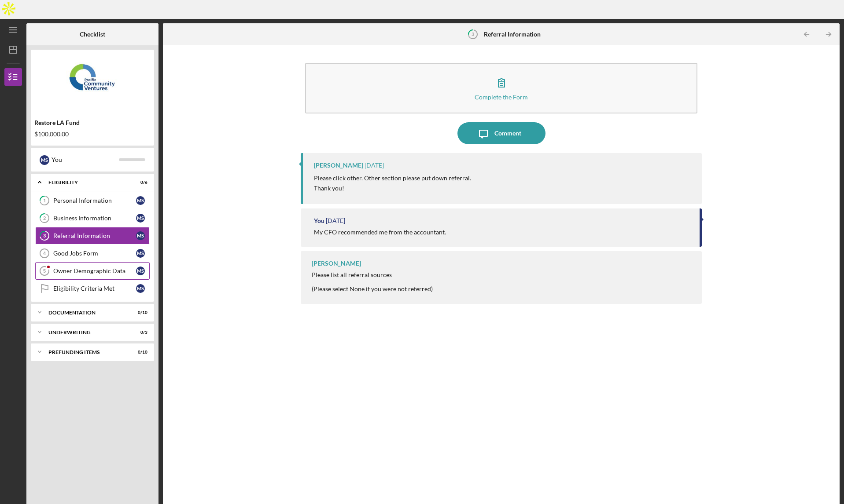 The image size is (844, 504). Describe the element at coordinates (45, 271) in the screenshot. I see `tspan: 5` at that location.